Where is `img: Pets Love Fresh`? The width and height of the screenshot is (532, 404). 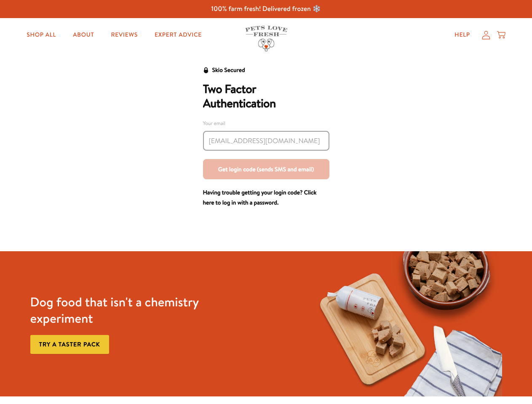
img: Pets Love Fresh is located at coordinates (266, 38).